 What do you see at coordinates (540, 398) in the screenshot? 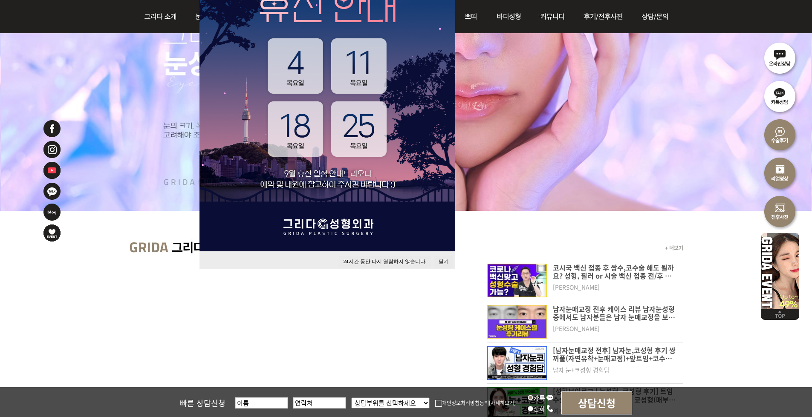
I see `label: 카톡` at bounding box center [540, 398].